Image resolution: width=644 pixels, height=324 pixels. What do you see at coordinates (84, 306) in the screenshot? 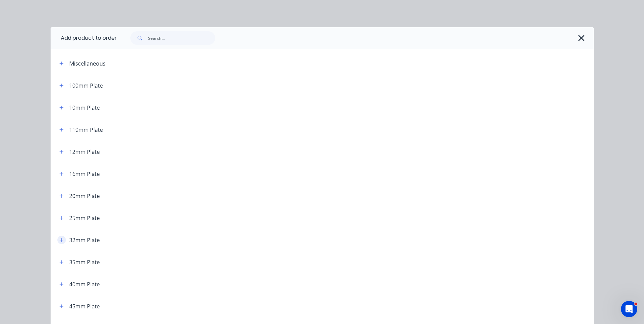
I see `div: 45mm Plate` at bounding box center [84, 306].